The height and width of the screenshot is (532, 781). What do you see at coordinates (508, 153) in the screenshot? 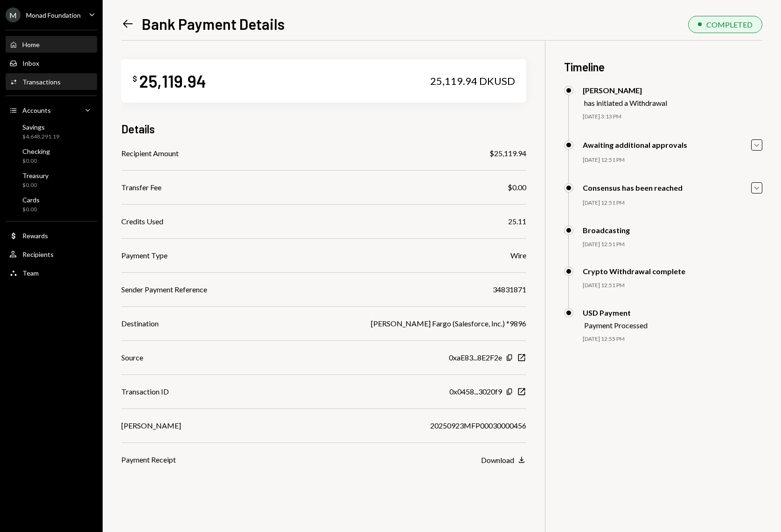
I see `div: $25,119.94` at bounding box center [508, 153].